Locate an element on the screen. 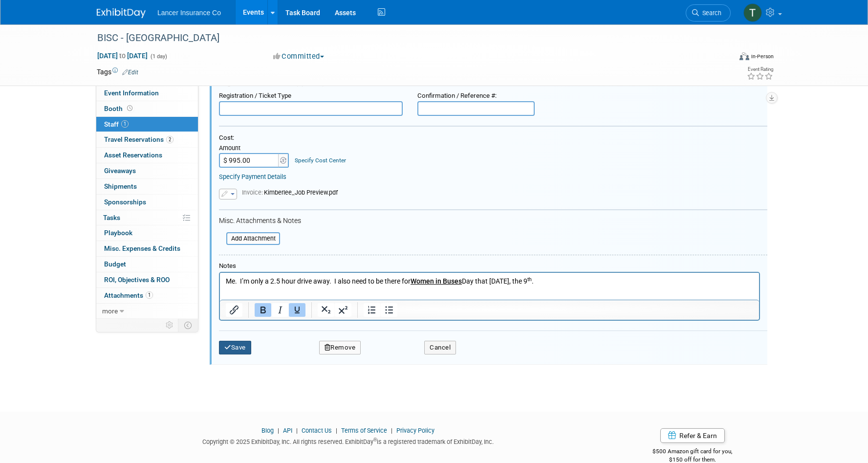  span: Asset Reservations is located at coordinates (133, 155).